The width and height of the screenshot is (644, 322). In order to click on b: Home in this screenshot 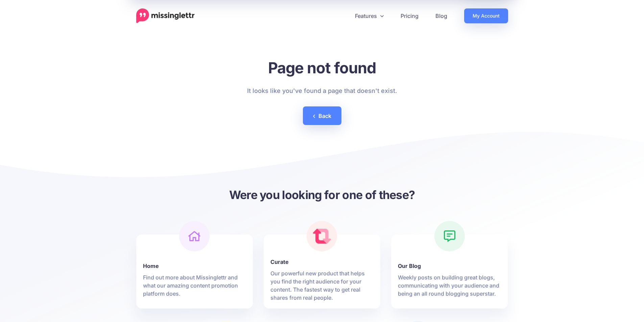, I will do `click(195, 266)`.